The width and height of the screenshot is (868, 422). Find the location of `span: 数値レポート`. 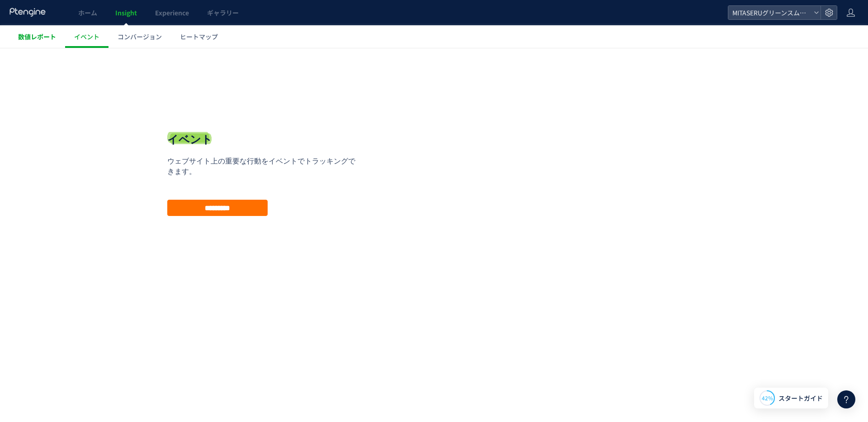

span: 数値レポート is located at coordinates (37, 36).